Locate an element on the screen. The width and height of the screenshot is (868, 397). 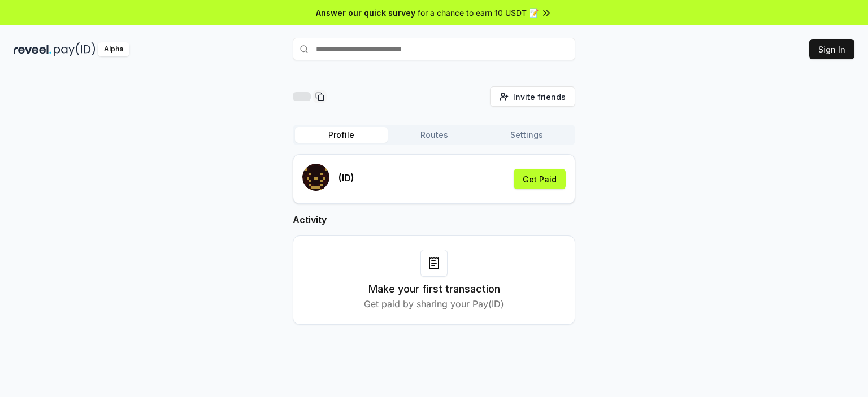
img: pay_id is located at coordinates (75, 49).